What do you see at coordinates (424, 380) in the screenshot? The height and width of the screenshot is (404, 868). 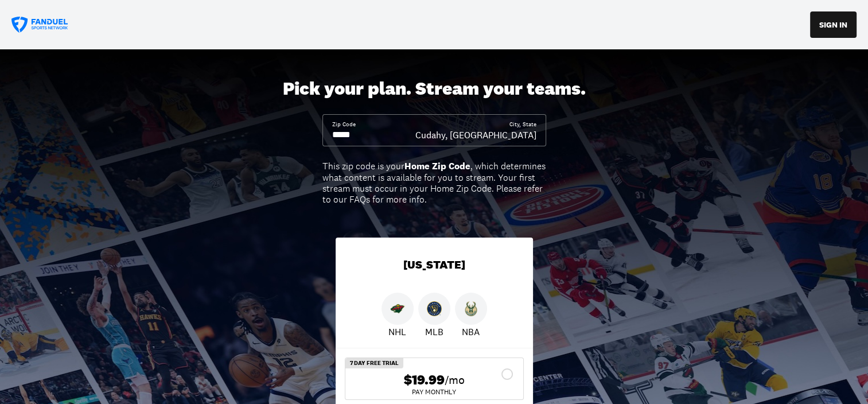 I see `span: $19.99` at bounding box center [424, 380].